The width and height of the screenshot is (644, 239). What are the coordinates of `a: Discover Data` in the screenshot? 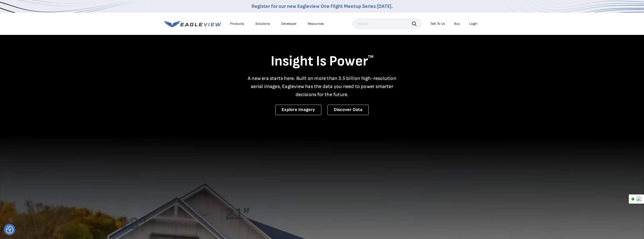 It's located at (348, 110).